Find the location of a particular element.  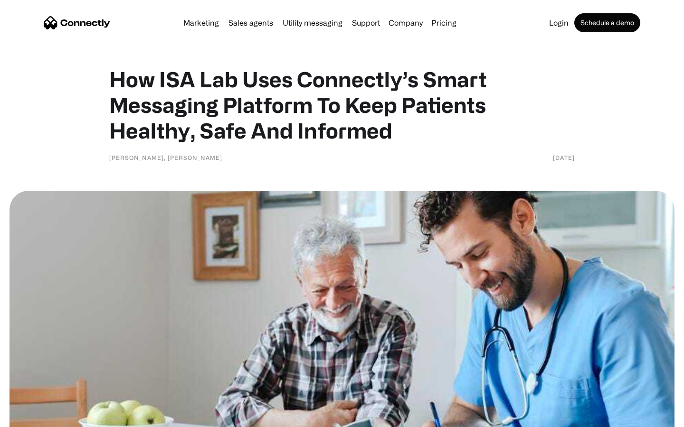

aside: Language selected: English is located at coordinates (33, 417).